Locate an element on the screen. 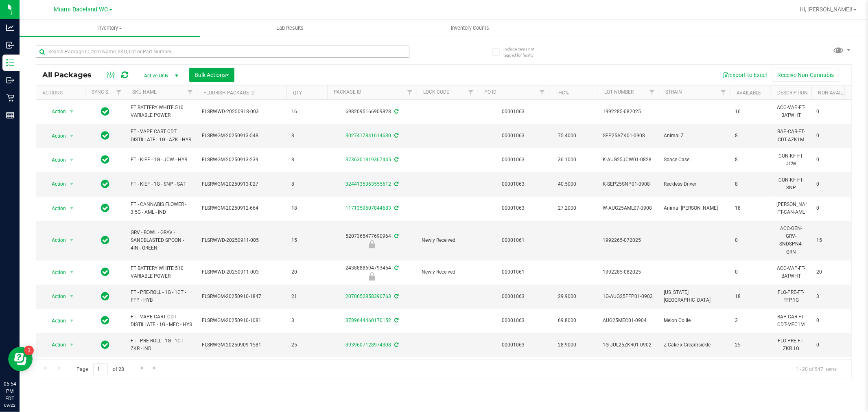 The height and width of the screenshot is (412, 868). span: Space Case is located at coordinates (694, 160).